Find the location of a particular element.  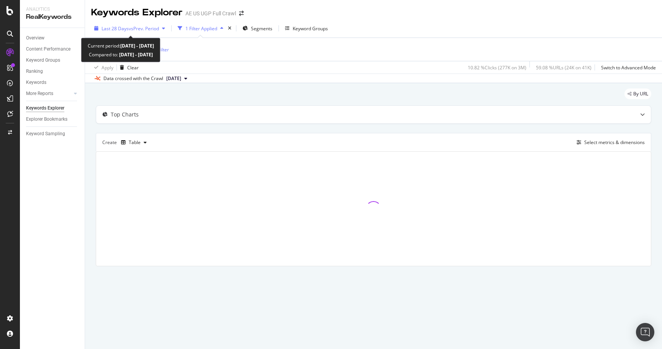

div: Select metrics & dimensions is located at coordinates (615, 142).